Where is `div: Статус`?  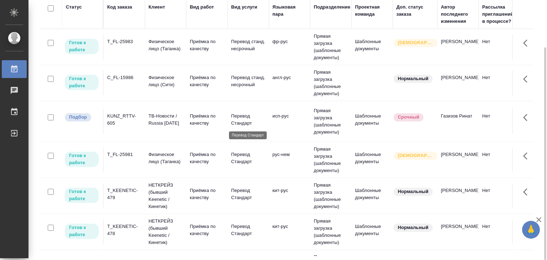
div: Статус is located at coordinates (74, 7).